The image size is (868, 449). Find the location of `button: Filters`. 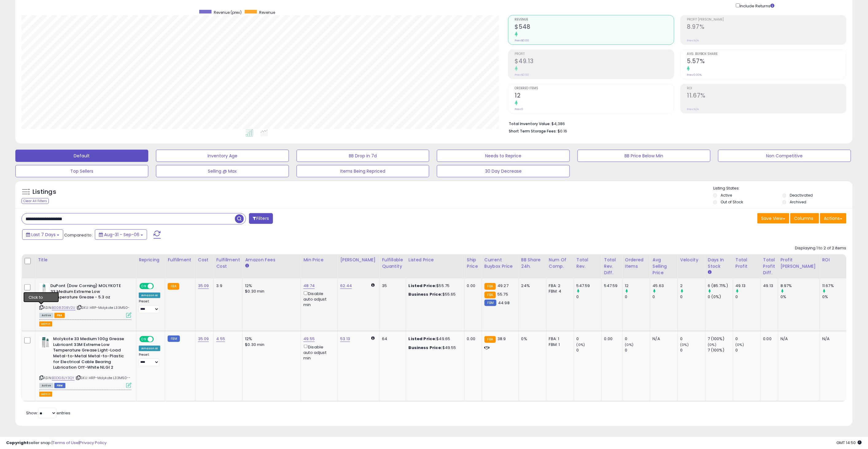

button: Filters is located at coordinates (261, 219).